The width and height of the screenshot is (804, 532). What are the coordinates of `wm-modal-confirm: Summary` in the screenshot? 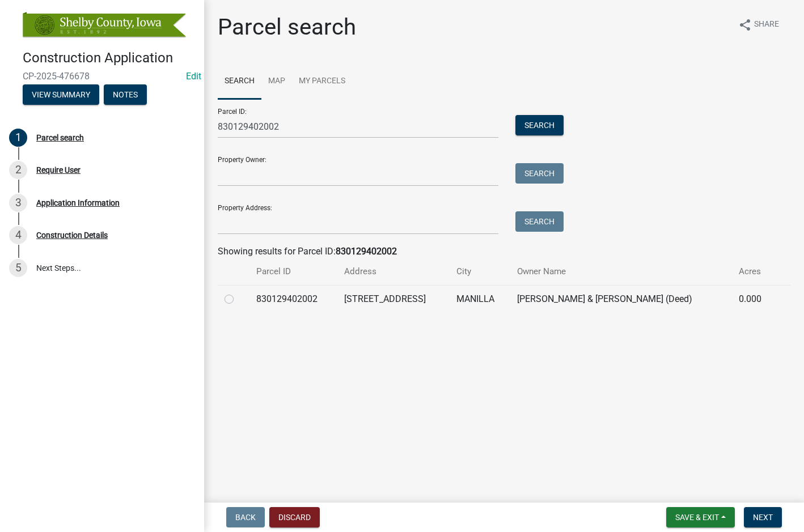 It's located at (61, 95).